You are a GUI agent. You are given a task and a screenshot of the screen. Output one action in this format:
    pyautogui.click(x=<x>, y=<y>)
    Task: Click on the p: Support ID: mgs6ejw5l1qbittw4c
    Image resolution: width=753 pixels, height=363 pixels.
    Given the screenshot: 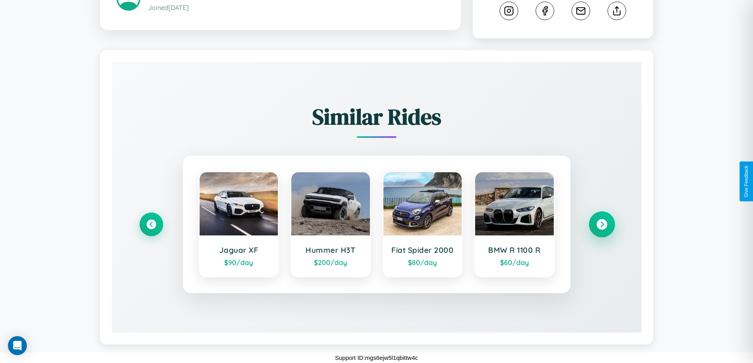 What is the action you would take?
    pyautogui.click(x=376, y=358)
    